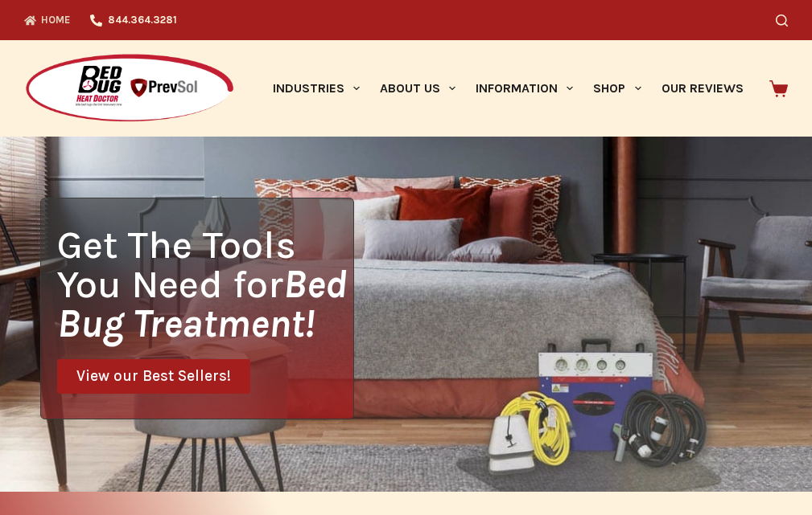  Describe the element at coordinates (315, 89) in the screenshot. I see `a: Industries` at that location.